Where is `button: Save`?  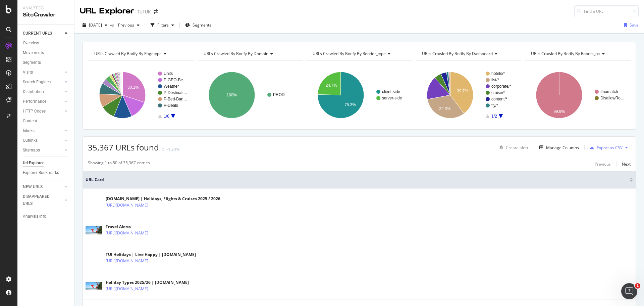 button: Save is located at coordinates (630, 25).